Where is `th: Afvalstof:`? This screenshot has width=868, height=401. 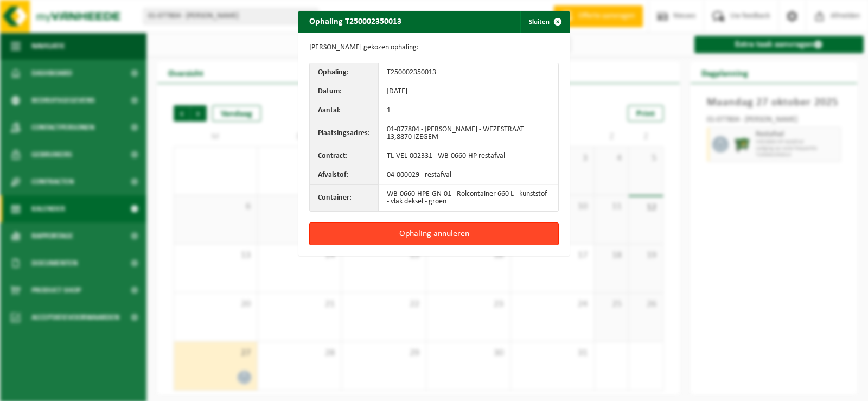 th: Afvalstof: is located at coordinates (344, 175).